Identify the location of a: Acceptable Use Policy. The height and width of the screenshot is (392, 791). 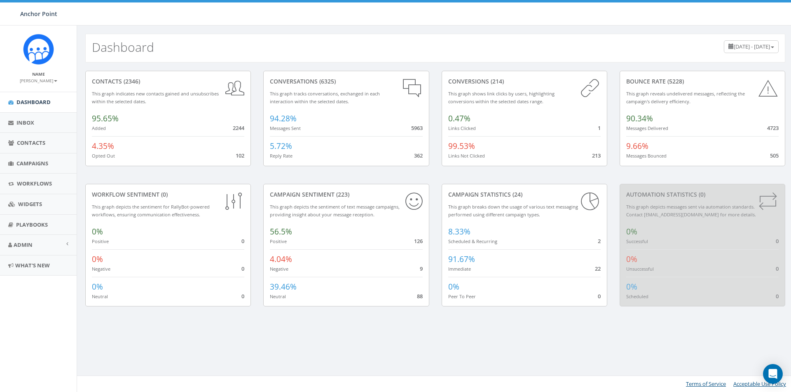
(759, 384).